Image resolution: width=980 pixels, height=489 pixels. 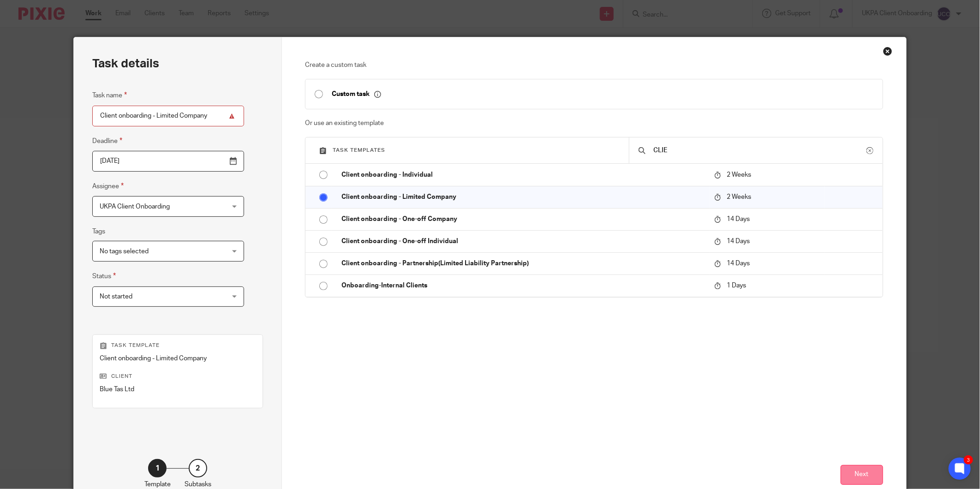 What do you see at coordinates (593, 123) in the screenshot?
I see `p: Or use an existing template` at bounding box center [593, 123].